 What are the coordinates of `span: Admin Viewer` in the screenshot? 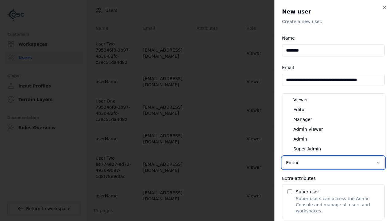 It's located at (308, 129).